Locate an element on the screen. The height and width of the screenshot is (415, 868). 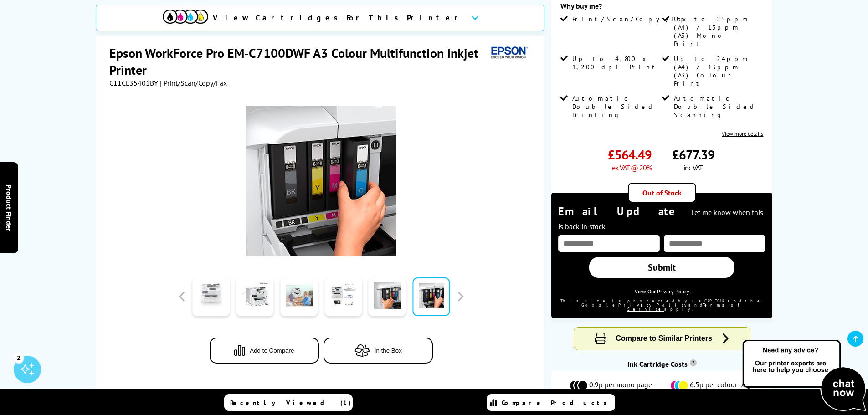
span: inc VAT is located at coordinates (693, 168).